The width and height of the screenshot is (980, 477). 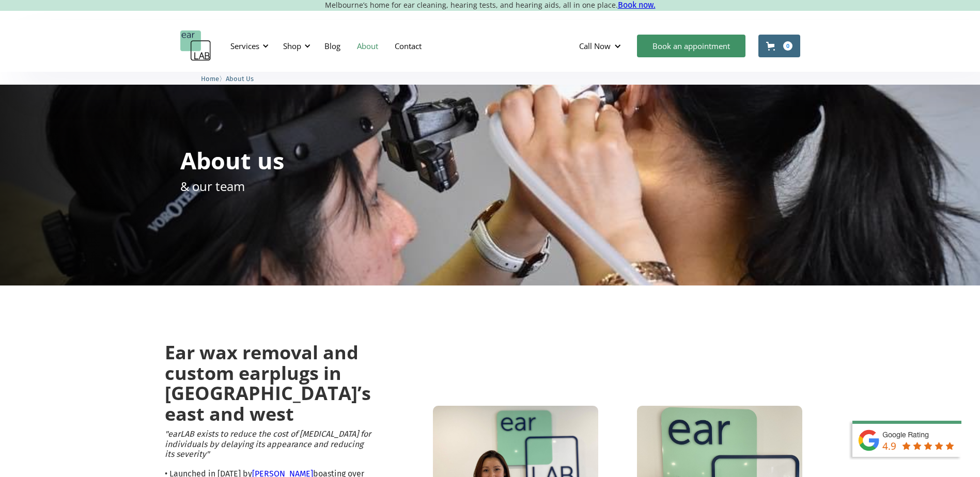 I want to click on a: About, so click(x=367, y=46).